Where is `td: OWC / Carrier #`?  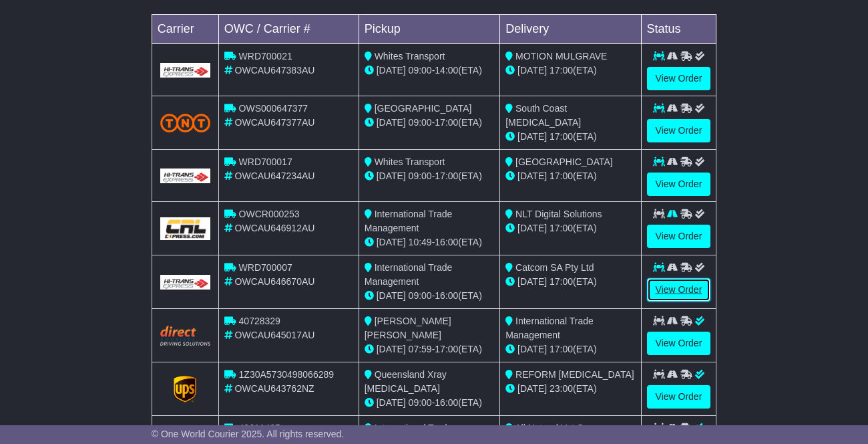
td: OWC / Carrier # is located at coordinates (288, 29).